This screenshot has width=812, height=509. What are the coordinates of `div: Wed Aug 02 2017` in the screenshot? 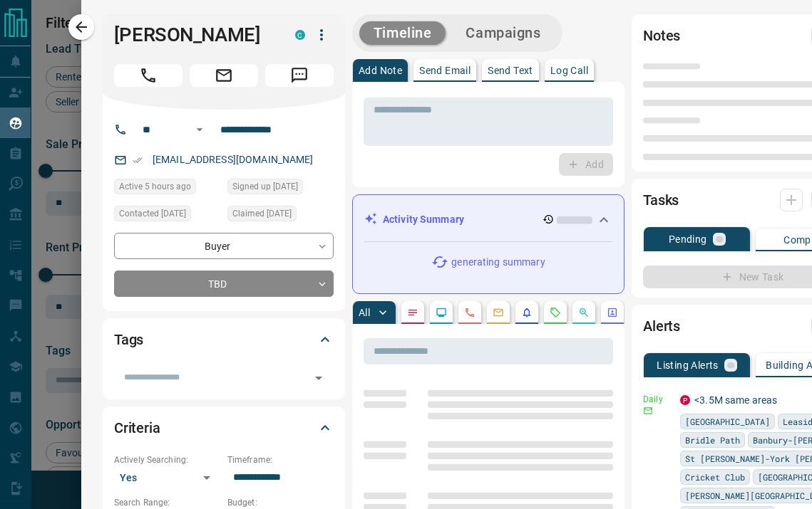 It's located at (281, 188).